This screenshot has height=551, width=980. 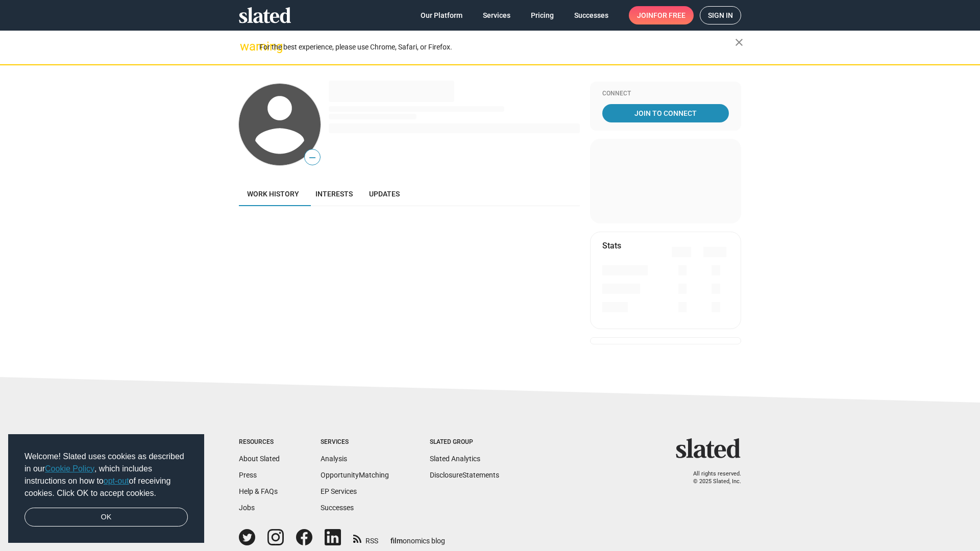 What do you see at coordinates (666, 113) in the screenshot?
I see `a: Join To Connect` at bounding box center [666, 113].